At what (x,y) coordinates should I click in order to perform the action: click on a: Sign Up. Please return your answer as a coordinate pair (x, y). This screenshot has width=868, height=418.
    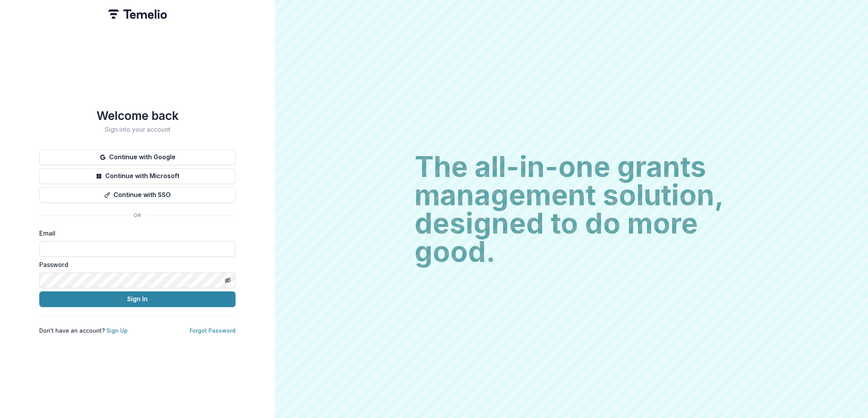
    Looking at the image, I should click on (117, 330).